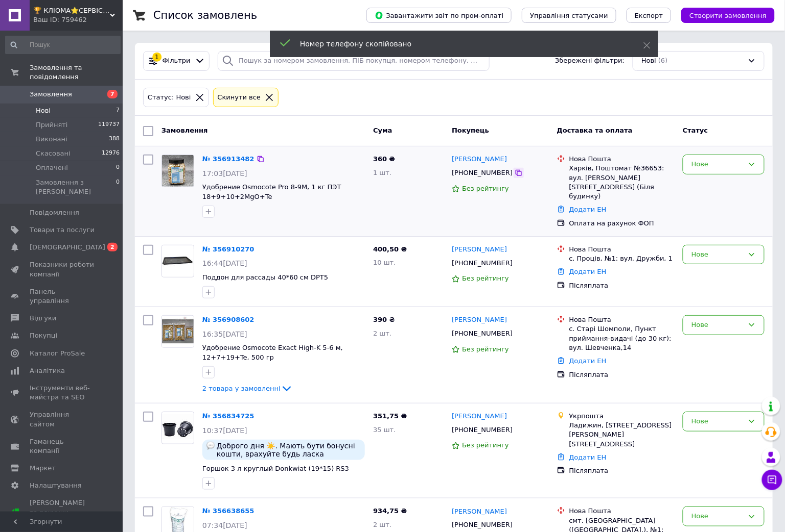 The height and width of the screenshot is (532, 785). What do you see at coordinates (114, 140) in the screenshot?
I see `span: 388` at bounding box center [114, 140].